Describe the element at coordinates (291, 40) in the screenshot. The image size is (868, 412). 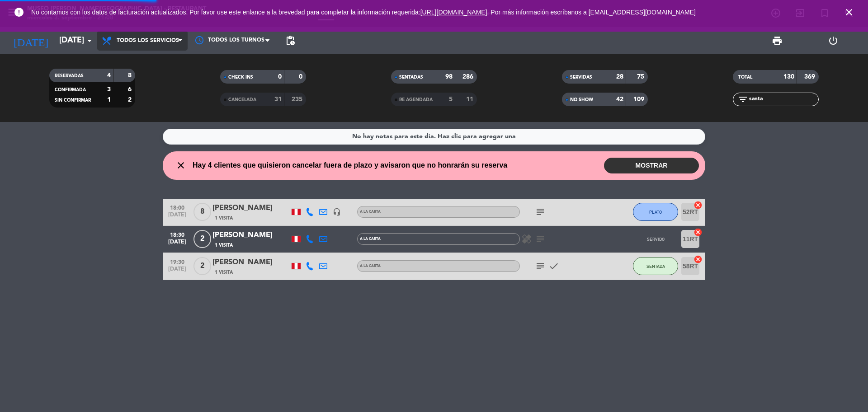
I see `span: pending_actions` at that location.